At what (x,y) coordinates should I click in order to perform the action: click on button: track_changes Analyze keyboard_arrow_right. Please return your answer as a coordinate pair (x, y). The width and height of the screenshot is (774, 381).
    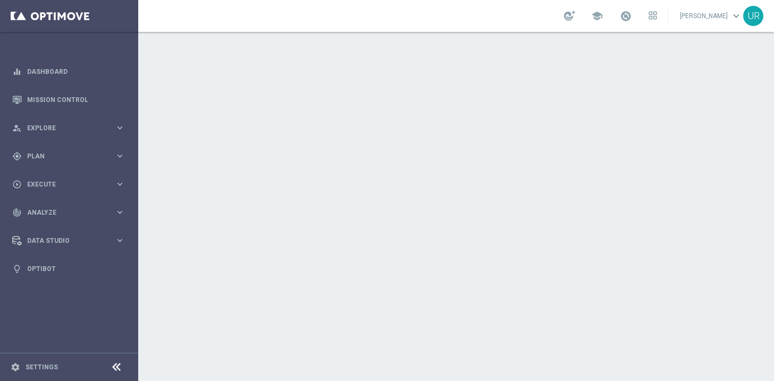
    Looking at the image, I should click on (69, 213).